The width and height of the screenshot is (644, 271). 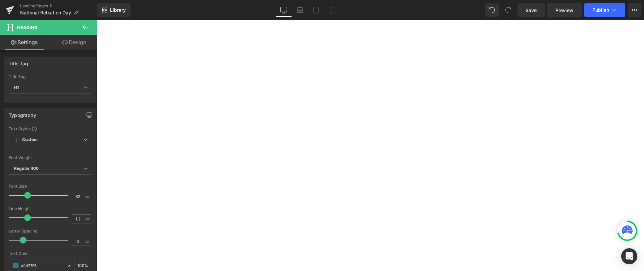 What do you see at coordinates (46, 13) in the screenshot?
I see `span: National Relxation Day` at bounding box center [46, 13].